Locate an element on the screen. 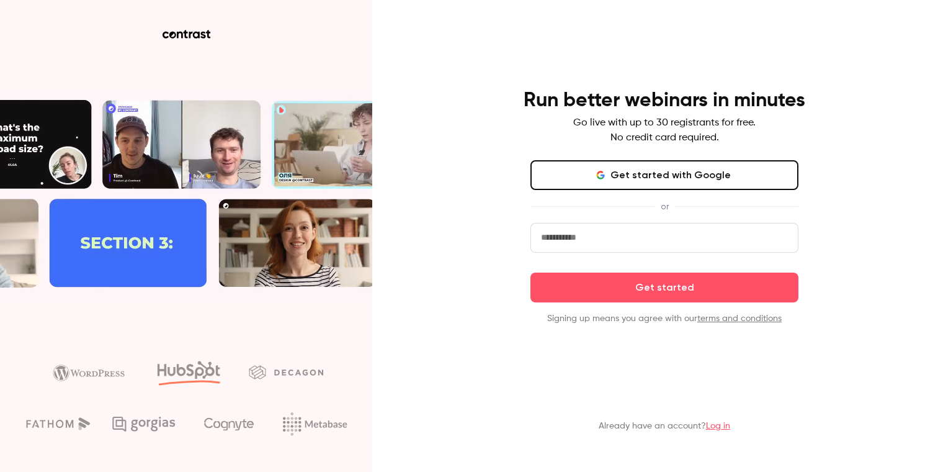 The height and width of the screenshot is (472, 938). a: Log in is located at coordinates (718, 426).